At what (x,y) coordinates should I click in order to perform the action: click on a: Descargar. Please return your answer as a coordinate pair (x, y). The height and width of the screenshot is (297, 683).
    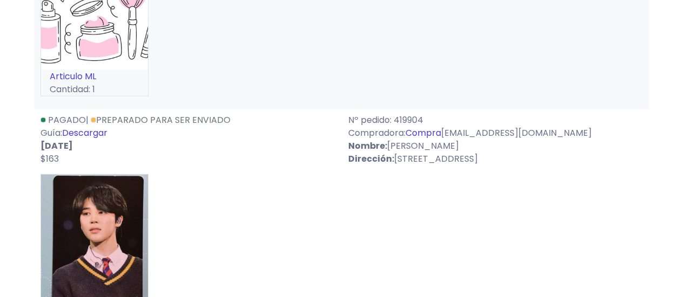
    Looking at the image, I should click on (85, 133).